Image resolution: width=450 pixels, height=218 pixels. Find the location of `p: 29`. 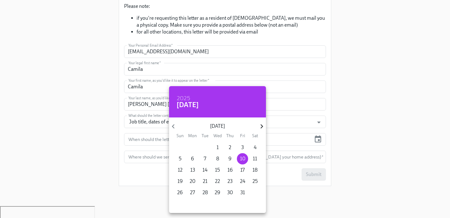

p: 29 is located at coordinates (218, 192).